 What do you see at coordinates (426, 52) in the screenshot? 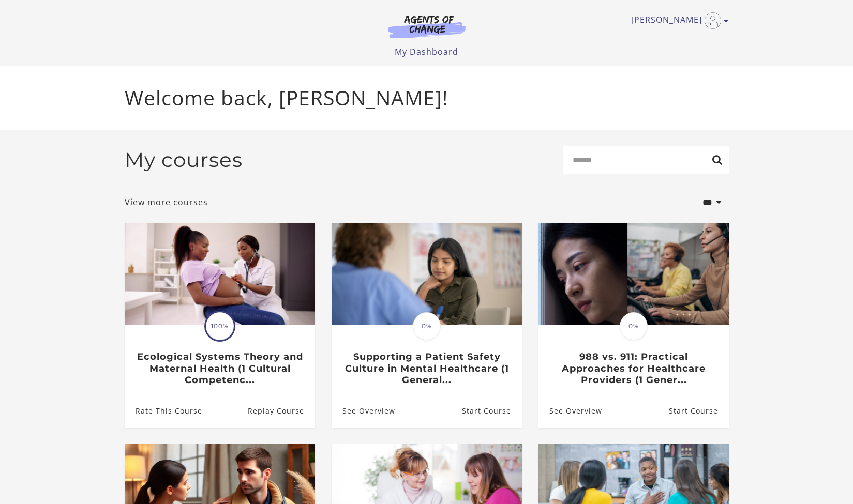
I see `a: My Dashboard` at bounding box center [426, 52].